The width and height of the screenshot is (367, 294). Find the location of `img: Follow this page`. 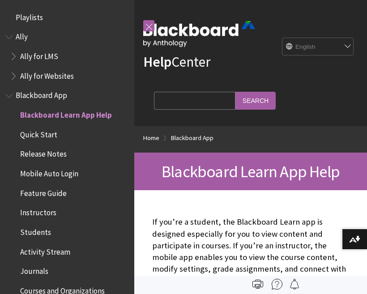

img: Follow this page is located at coordinates (295, 284).